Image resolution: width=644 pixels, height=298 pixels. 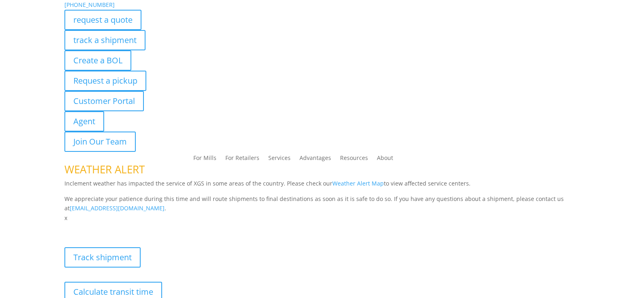 What do you see at coordinates (103, 257) in the screenshot?
I see `a: Track shipment` at bounding box center [103, 257].